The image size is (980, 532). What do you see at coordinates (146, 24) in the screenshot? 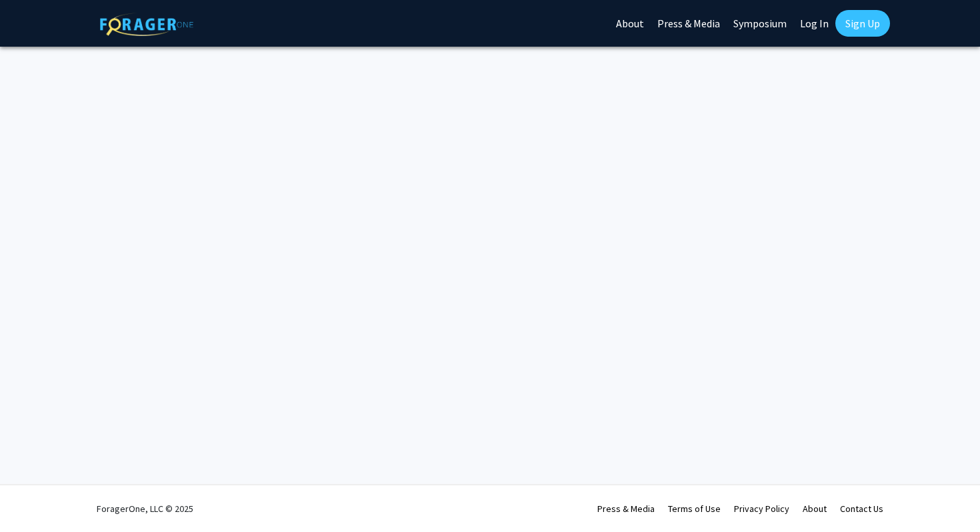
I see `img: ForagerOne Logo` at bounding box center [146, 24].